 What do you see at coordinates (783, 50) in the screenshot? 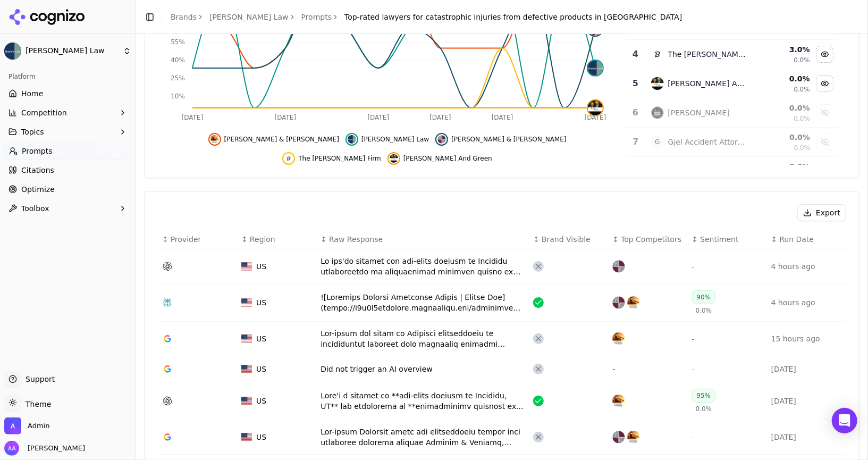
I see `div: 3.0 %` at bounding box center [783, 50].